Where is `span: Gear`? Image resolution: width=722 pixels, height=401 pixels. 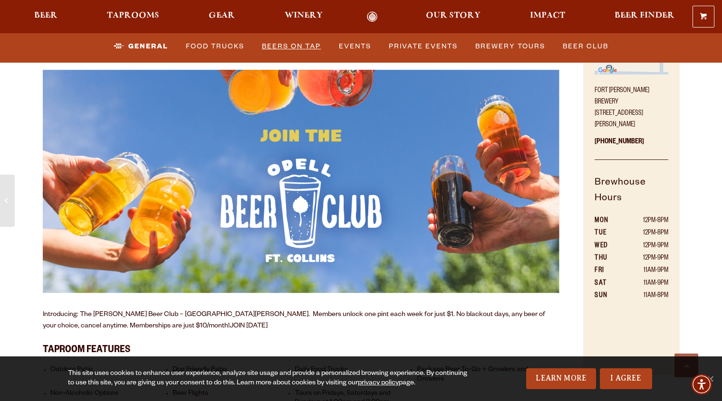
span: Gear is located at coordinates (221, 16).